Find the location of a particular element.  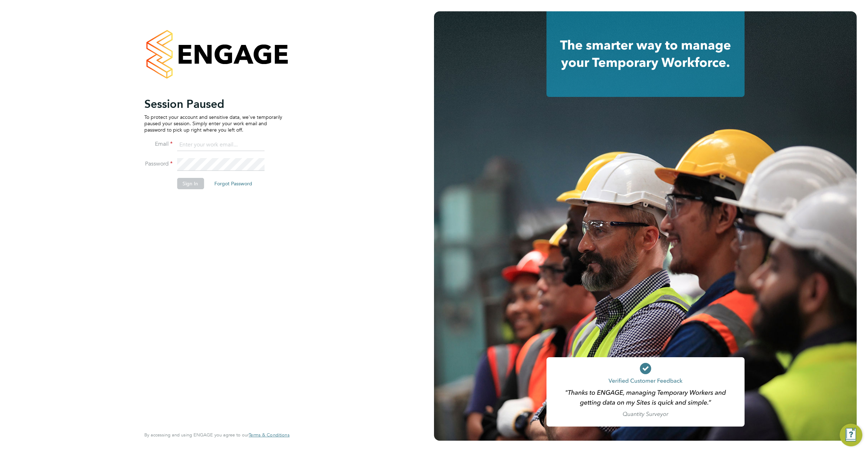

span: Terms & Conditions is located at coordinates (269, 435).